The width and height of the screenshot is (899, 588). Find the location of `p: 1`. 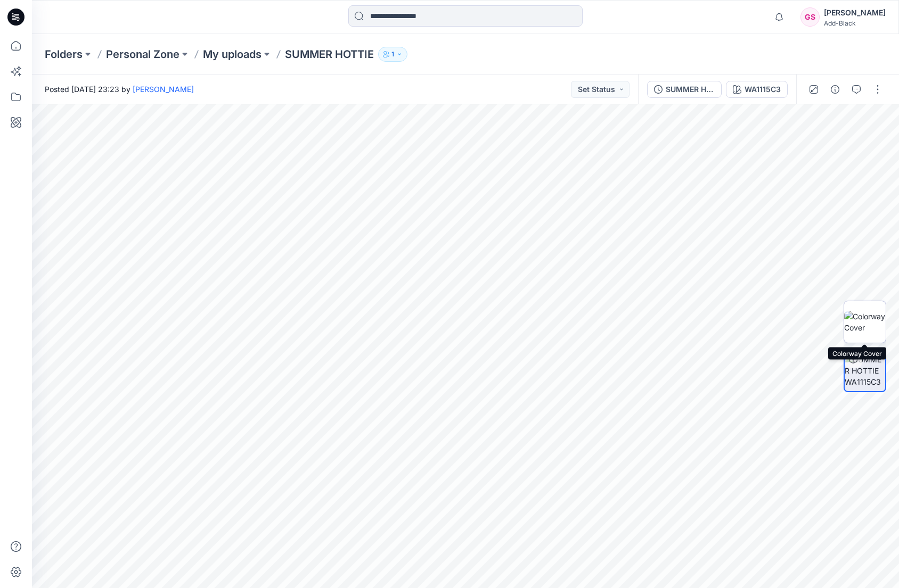

p: 1 is located at coordinates (392, 54).